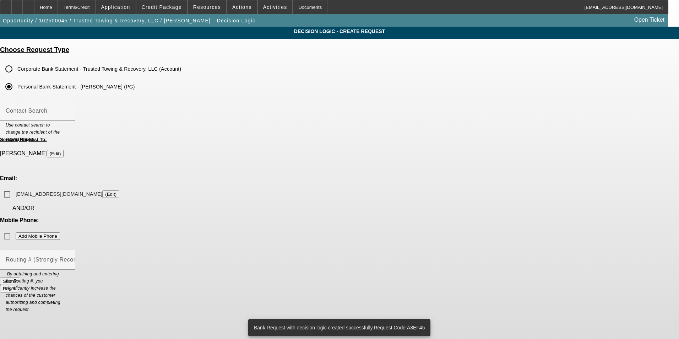 Image resolution: width=679 pixels, height=339 pixels. What do you see at coordinates (98, 69) in the screenshot?
I see `label: Corporate Bank Statement - Trusted Towing & Recovery, LLC (Account)` at bounding box center [98, 69].